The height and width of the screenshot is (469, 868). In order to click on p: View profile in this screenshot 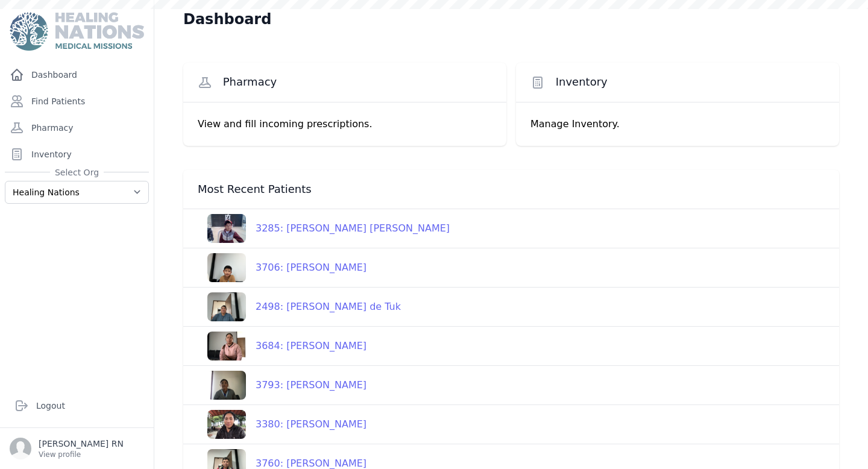, I will do `click(81, 455)`.